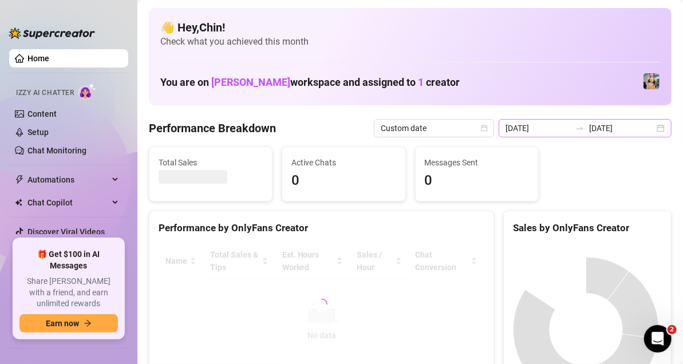  Describe the element at coordinates (622, 128) in the screenshot. I see `input: End date` at that location.